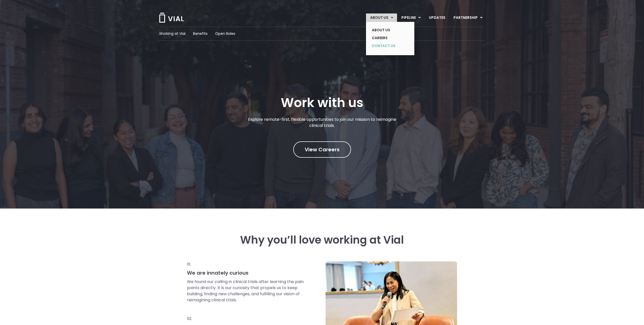 The height and width of the screenshot is (325, 644). I want to click on span: Working at Vial, so click(172, 34).